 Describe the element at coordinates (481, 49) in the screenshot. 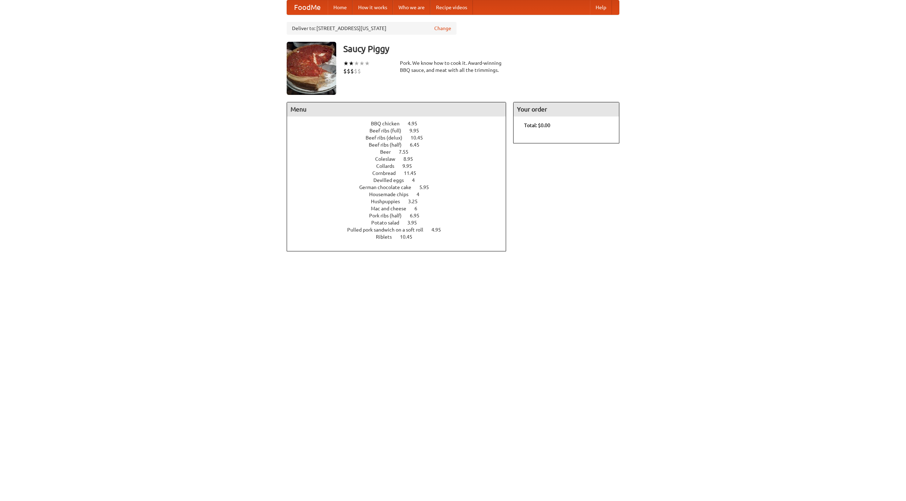

I see `h3: Saucy Piggy` at that location.